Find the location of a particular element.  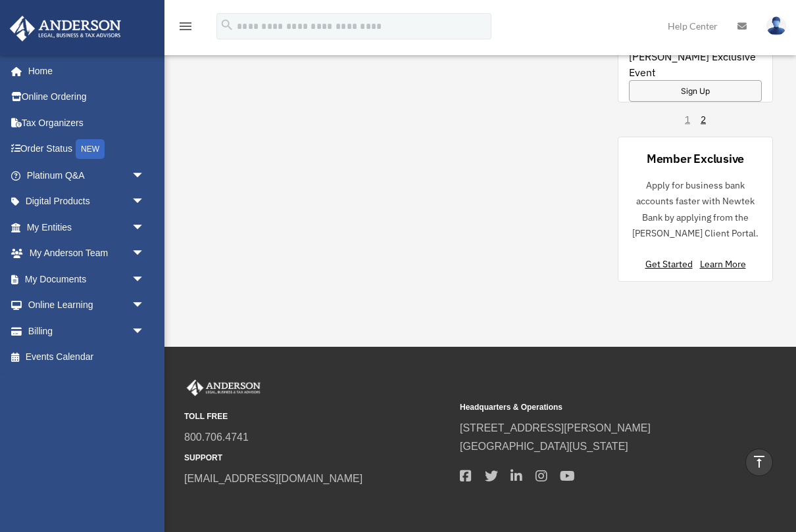

a: Learn More is located at coordinates (723, 265).